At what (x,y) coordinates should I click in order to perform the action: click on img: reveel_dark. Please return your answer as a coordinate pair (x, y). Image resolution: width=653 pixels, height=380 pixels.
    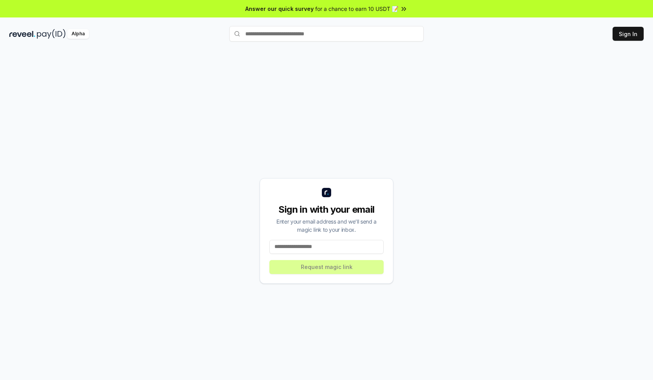
    Looking at the image, I should click on (22, 34).